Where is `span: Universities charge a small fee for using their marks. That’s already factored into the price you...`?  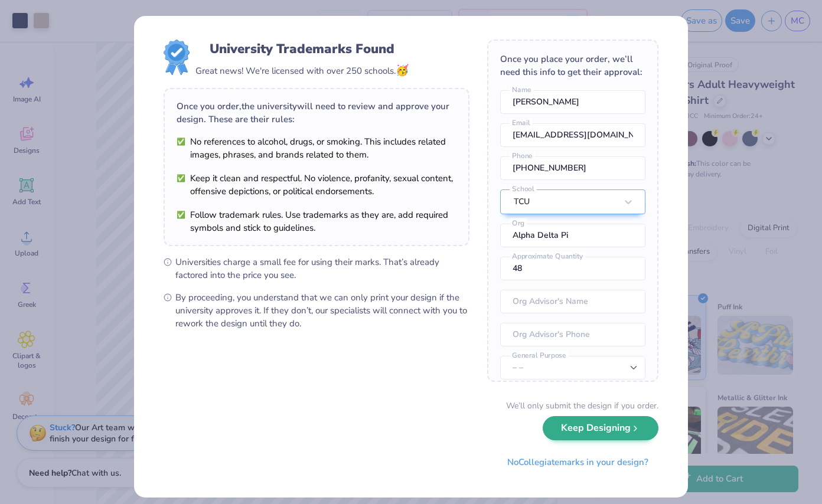 span: Universities charge a small fee for using their marks. That’s already factored into the price you... is located at coordinates (323, 269).